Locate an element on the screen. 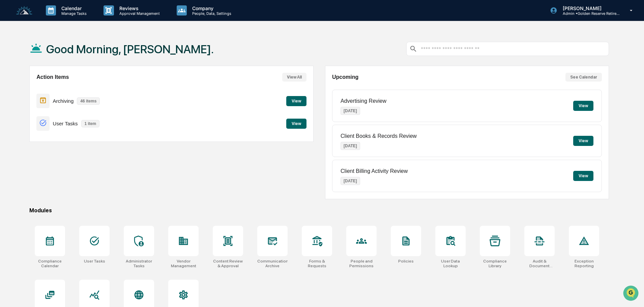  h2: Action Items is located at coordinates (53, 77).